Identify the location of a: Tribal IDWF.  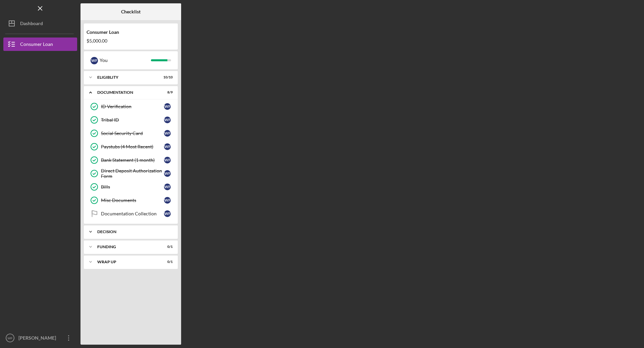
(131, 120).